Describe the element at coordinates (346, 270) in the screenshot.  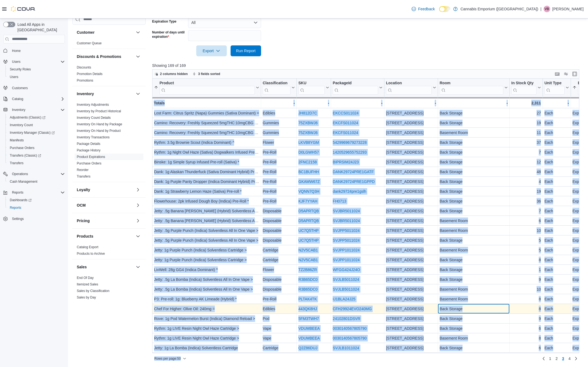
I see `a: WFGG424J24O` at that location.